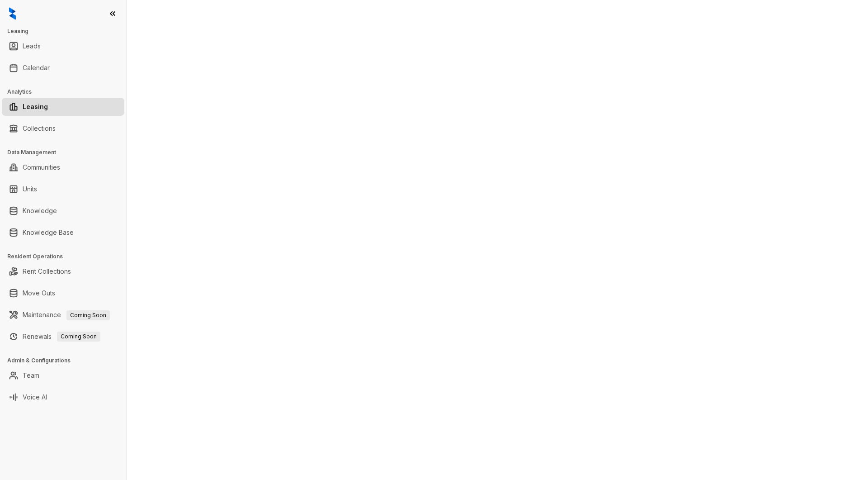 This screenshot has height=480, width=868. What do you see at coordinates (63, 211) in the screenshot?
I see `li: Knowledge` at bounding box center [63, 211].